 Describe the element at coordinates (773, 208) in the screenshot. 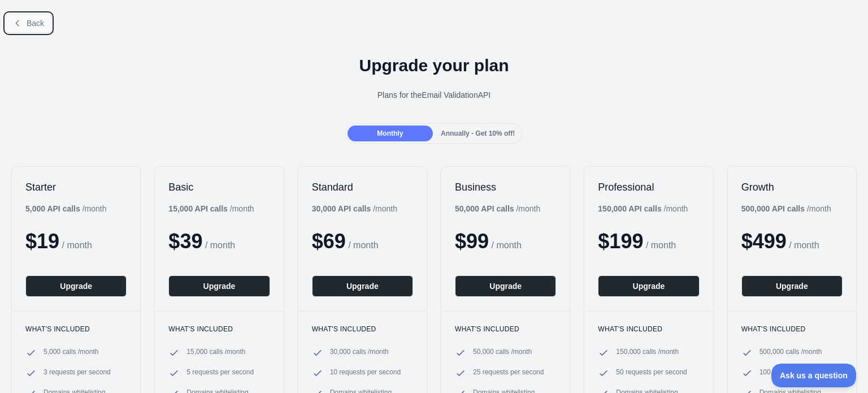

I see `b: 500,000 API calls` at that location.